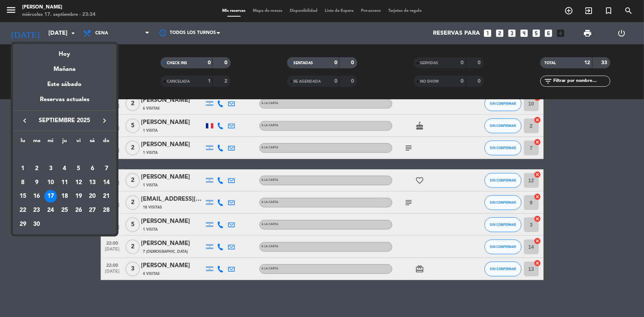 The image size is (644, 317). Describe the element at coordinates (37, 224) in the screenshot. I see `div: 30` at that location.